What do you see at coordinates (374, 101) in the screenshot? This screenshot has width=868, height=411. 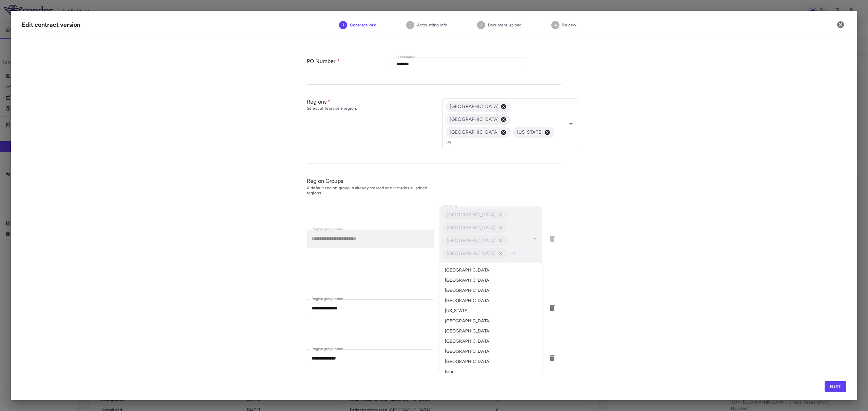 I see `div: Regions` at bounding box center [374, 101].